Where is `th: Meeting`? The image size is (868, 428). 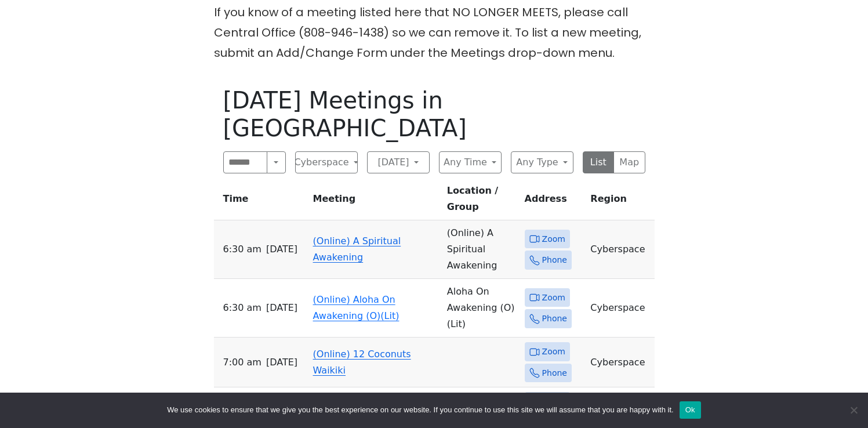 th: Meeting is located at coordinates (375, 201).